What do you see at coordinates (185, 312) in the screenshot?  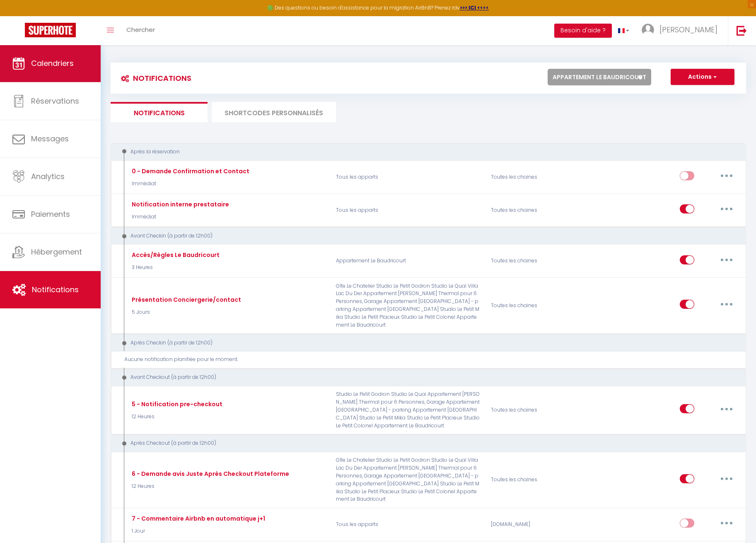 I see `p: 5 Jours` at bounding box center [185, 312].